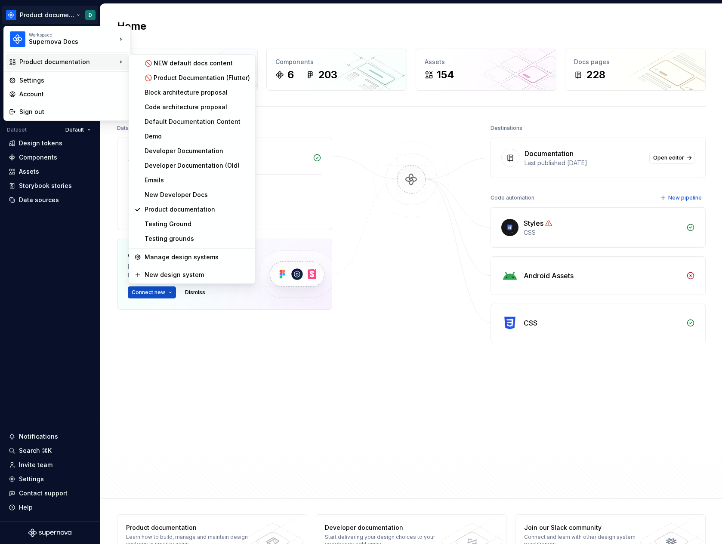  Describe the element at coordinates (197, 224) in the screenshot. I see `div: Testing Ground` at that location.